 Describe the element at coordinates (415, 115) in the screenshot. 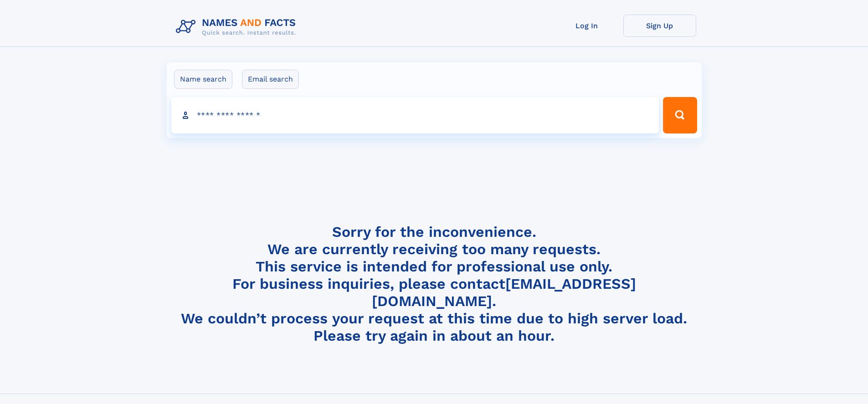

I see `input: search input` at that location.